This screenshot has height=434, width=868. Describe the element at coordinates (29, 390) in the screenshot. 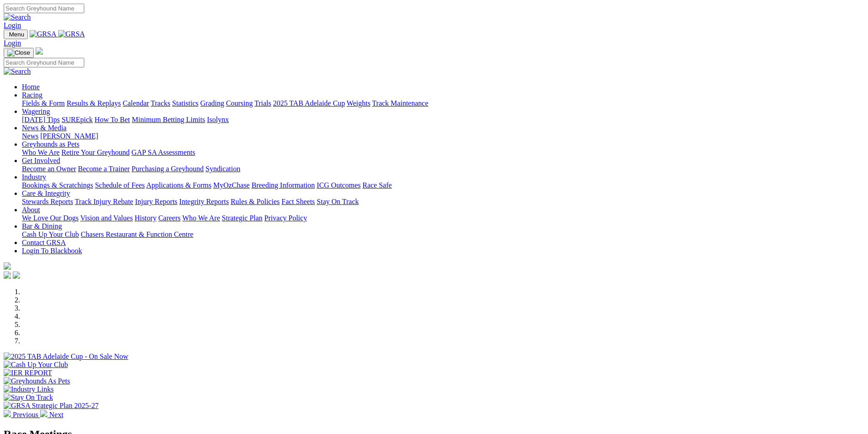

I see `img: Industry Links` at that location.